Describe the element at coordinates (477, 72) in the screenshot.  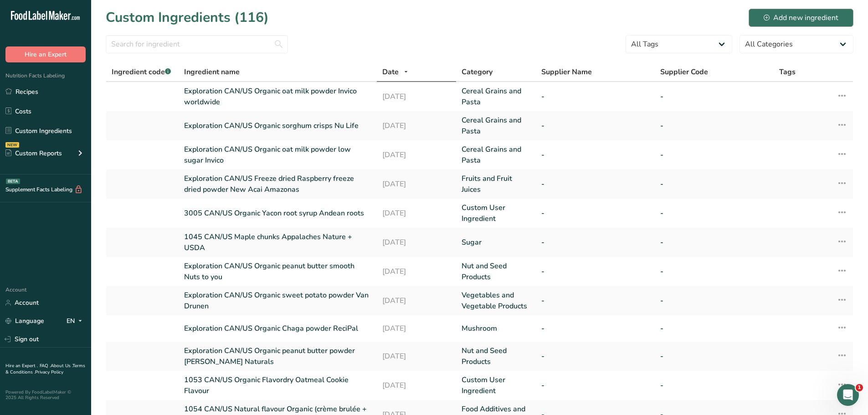
I see `span: Category` at that location.